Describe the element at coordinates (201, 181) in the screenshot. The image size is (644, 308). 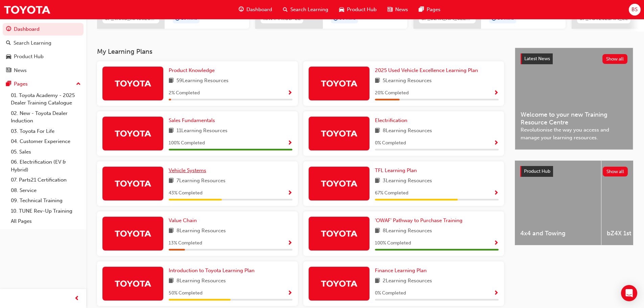
I see `span: 7 Learning Resources` at that location.